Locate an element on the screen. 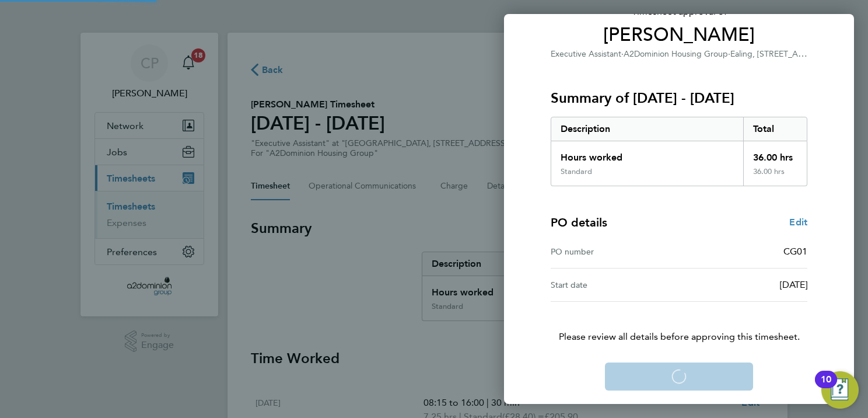 The height and width of the screenshot is (418, 868). div: PO number is located at coordinates (615, 251).